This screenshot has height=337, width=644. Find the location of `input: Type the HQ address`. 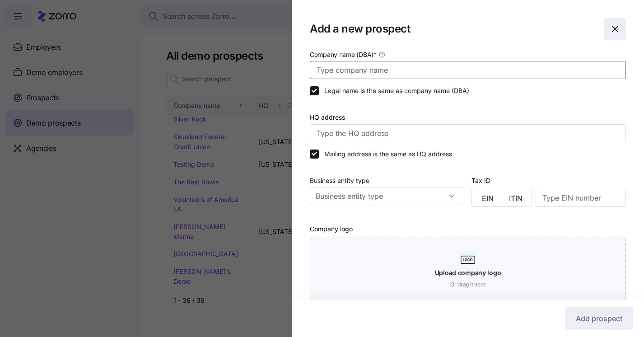

input: Type the HQ address is located at coordinates (468, 133).